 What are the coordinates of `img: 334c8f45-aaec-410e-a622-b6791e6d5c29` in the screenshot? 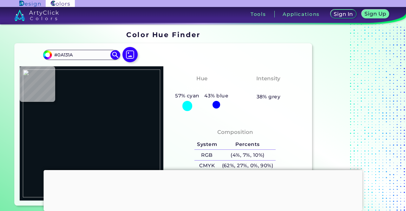 It's located at (91, 133).